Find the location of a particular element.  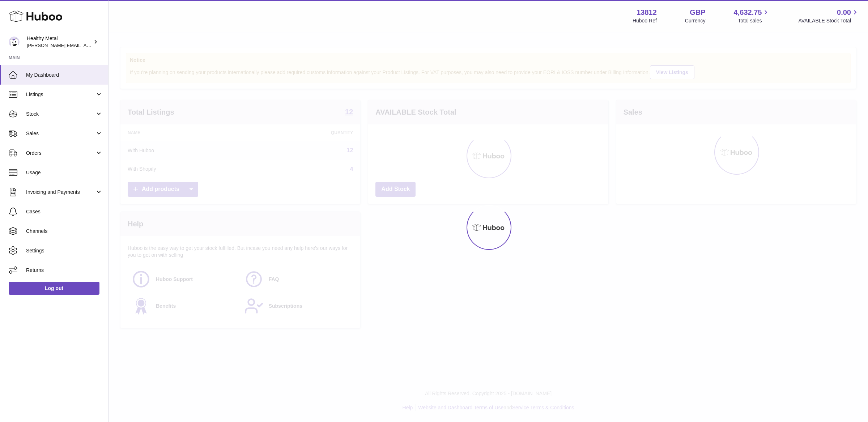

span: Settings is located at coordinates (65, 251).